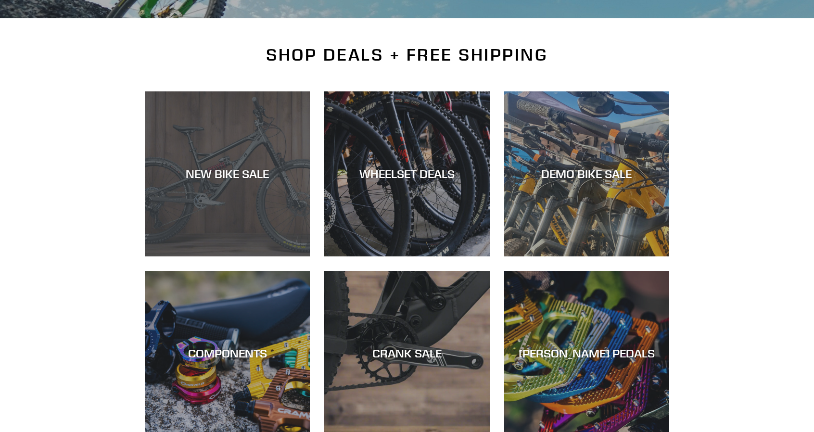 Image resolution: width=814 pixels, height=432 pixels. I want to click on a: NEW BIKE SALE, so click(227, 174).